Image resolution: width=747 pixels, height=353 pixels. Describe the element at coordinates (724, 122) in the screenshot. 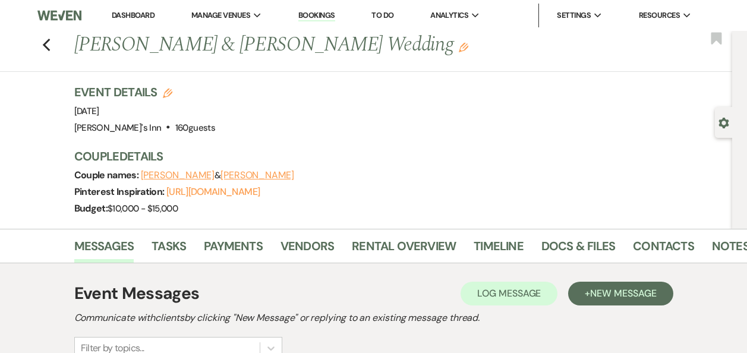

I see `button: Open lead details` at that location.